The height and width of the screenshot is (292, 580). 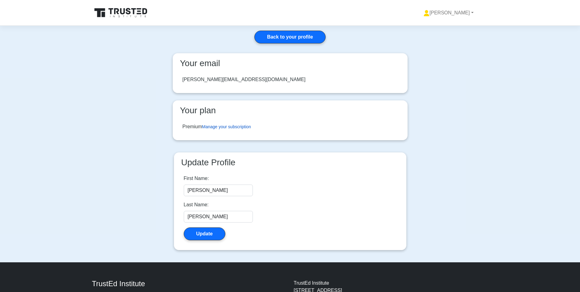 I want to click on div: Premium, so click(x=217, y=127).